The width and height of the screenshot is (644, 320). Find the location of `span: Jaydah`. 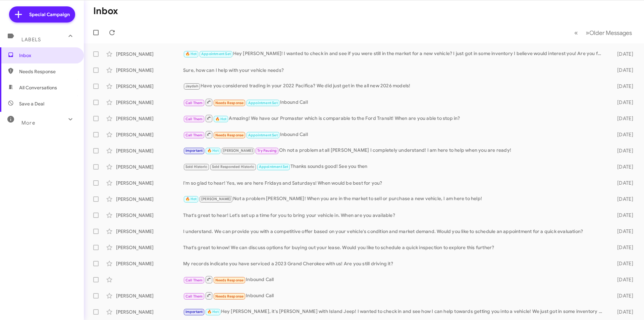

span: Jaydah is located at coordinates (192, 86).